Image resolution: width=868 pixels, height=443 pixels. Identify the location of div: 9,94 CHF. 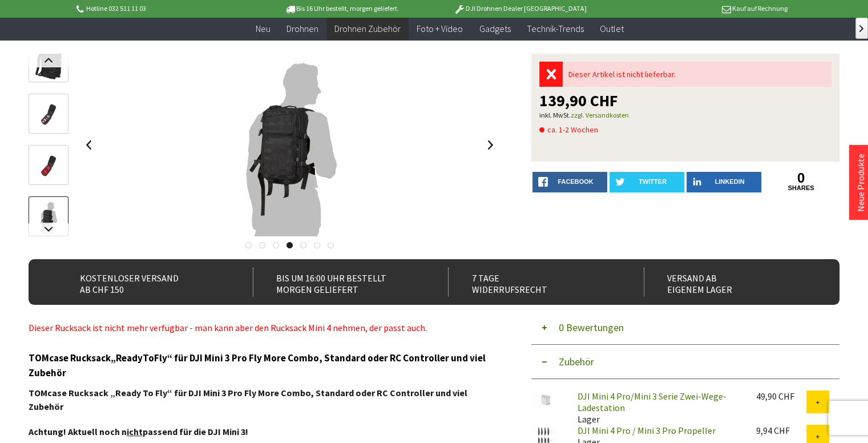
(782, 431).